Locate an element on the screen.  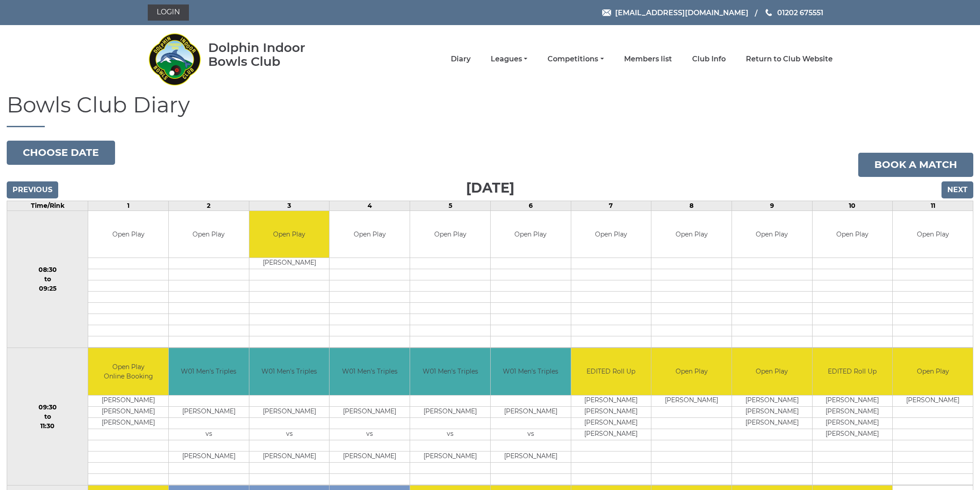
td: 9 is located at coordinates (772, 206).